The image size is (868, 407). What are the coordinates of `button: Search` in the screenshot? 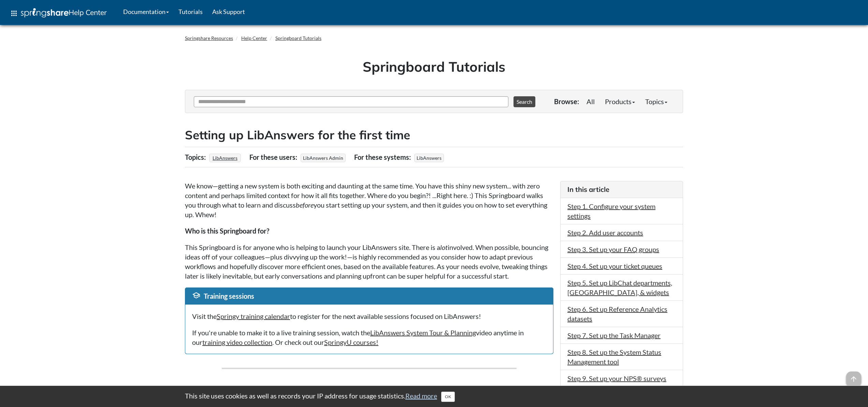 It's located at (524, 102).